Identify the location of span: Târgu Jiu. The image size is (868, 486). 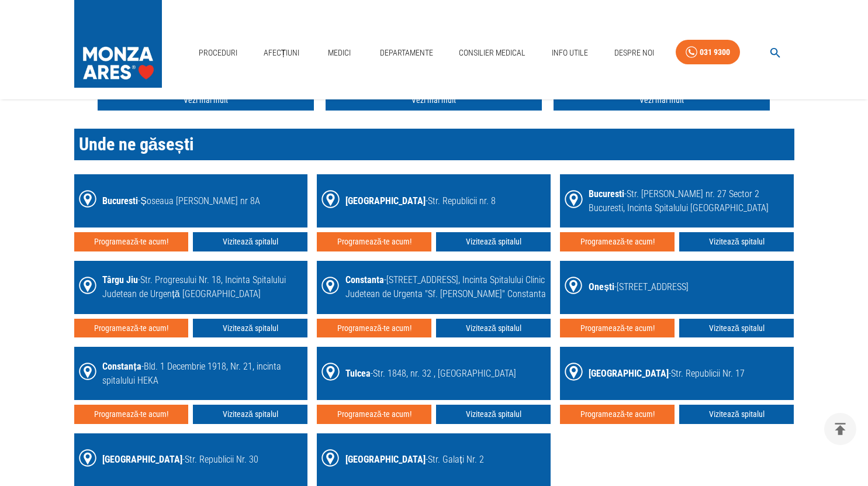
(120, 279).